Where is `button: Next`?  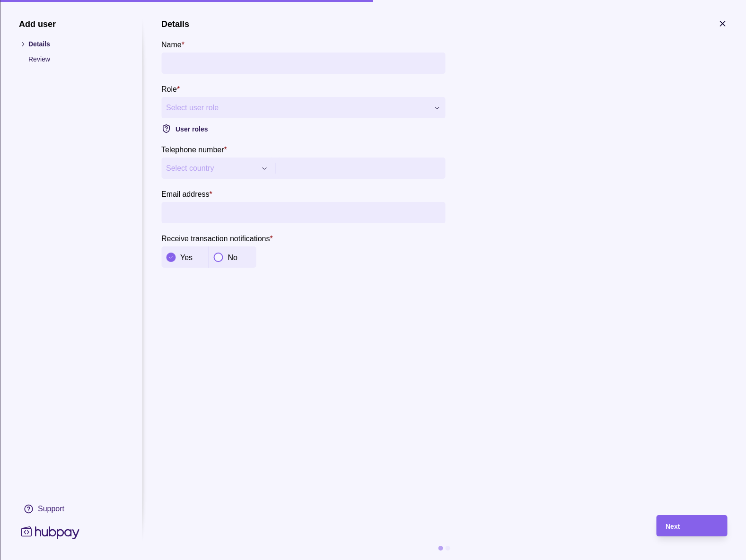
button: Next is located at coordinates (691, 525).